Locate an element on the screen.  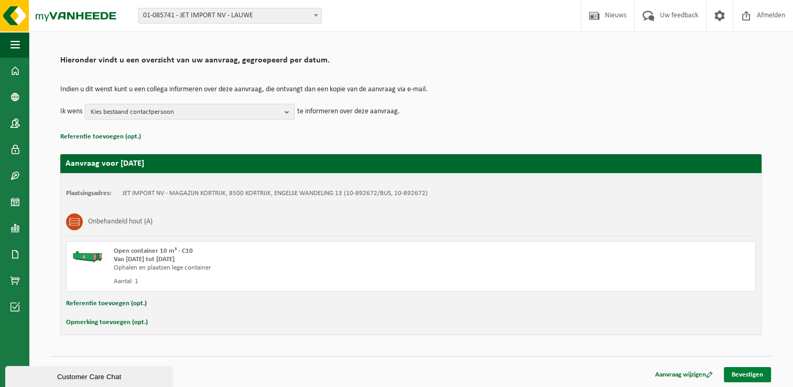
button: Kies bestaand contactpersoon is located at coordinates (190, 112).